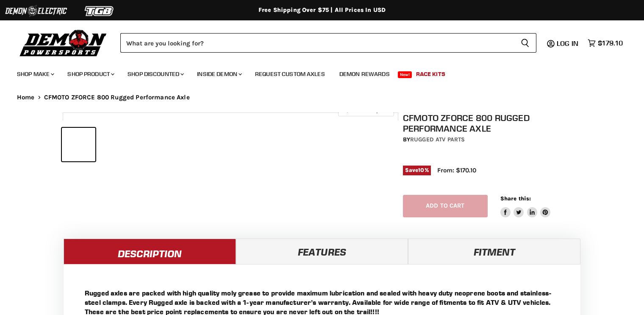 This screenshot has height=315, width=644. What do you see at coordinates (430, 74) in the screenshot?
I see `a: Race Kits` at bounding box center [430, 74].